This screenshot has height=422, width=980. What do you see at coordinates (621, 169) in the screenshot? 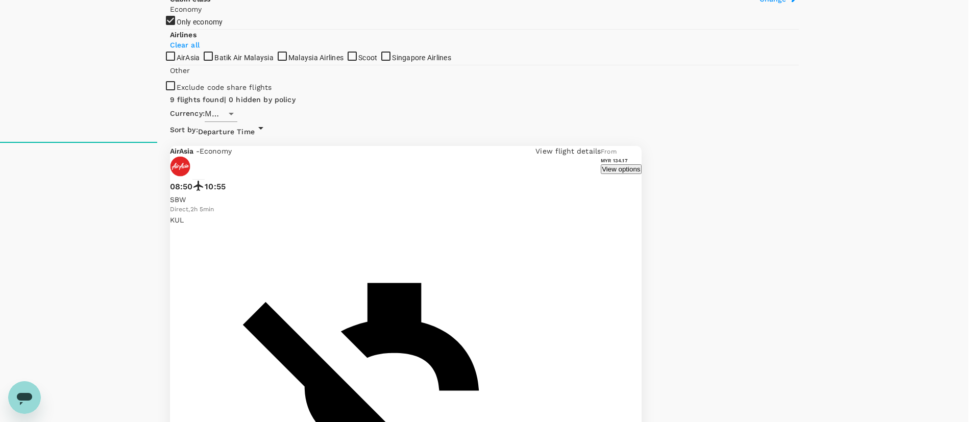
I see `button: View options` at bounding box center [621, 169].